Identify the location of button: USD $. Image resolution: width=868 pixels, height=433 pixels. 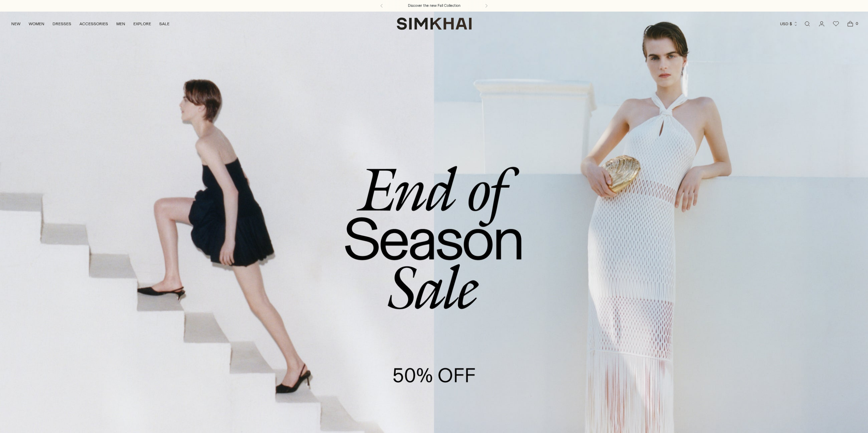
(789, 24).